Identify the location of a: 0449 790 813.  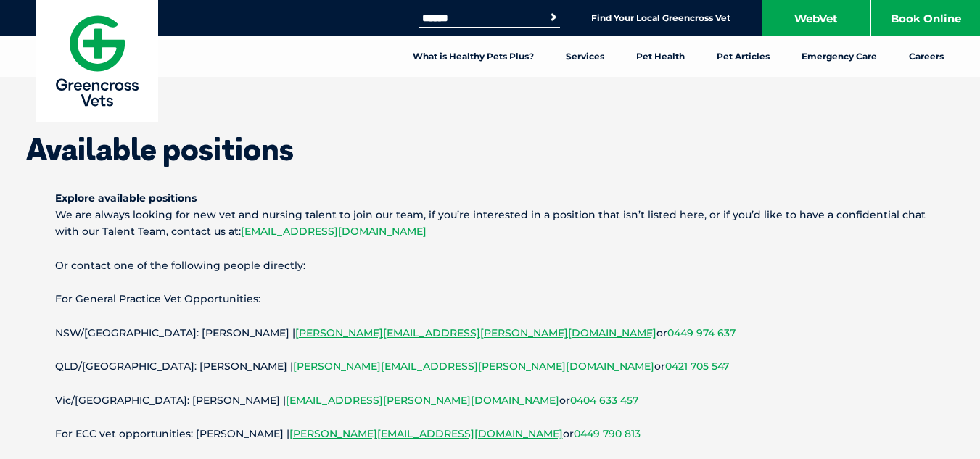
(607, 434).